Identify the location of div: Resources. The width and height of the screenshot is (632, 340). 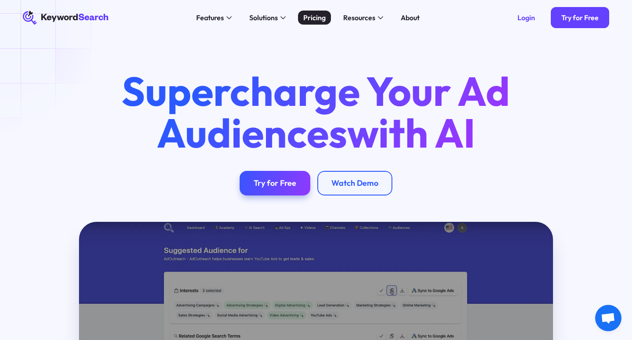
(359, 18).